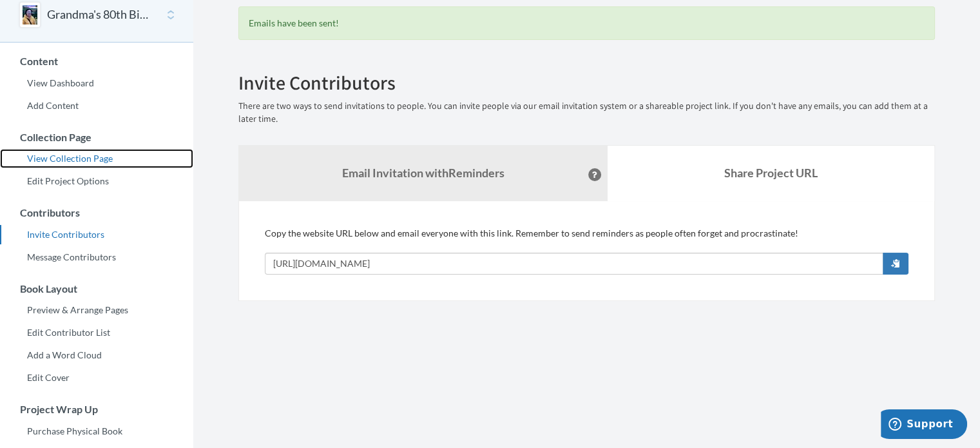 This screenshot has width=980, height=448. Describe the element at coordinates (586, 23) in the screenshot. I see `div: Emails have been sent!` at that location.